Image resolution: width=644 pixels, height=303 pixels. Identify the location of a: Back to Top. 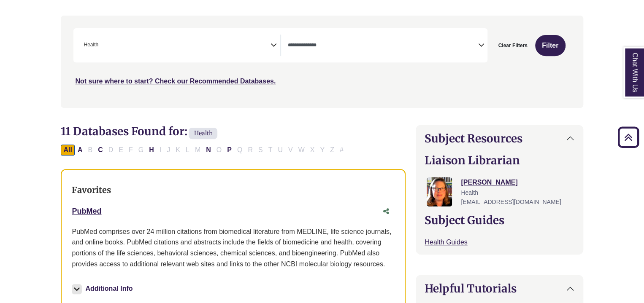
(628, 137).